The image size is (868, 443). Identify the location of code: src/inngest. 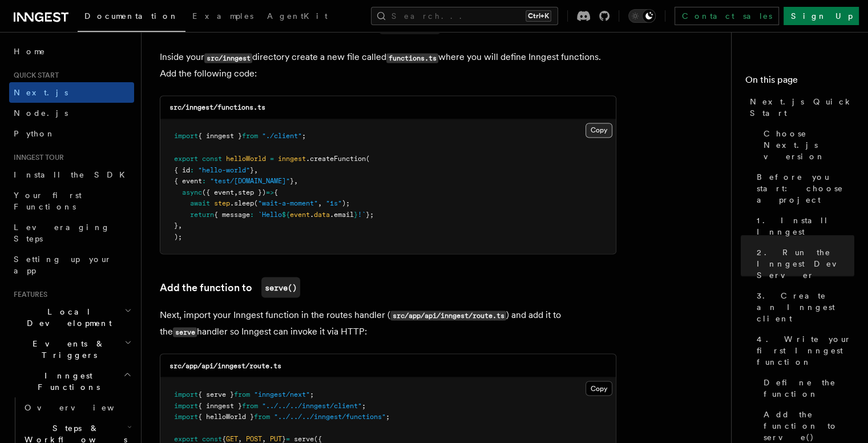
(228, 57).